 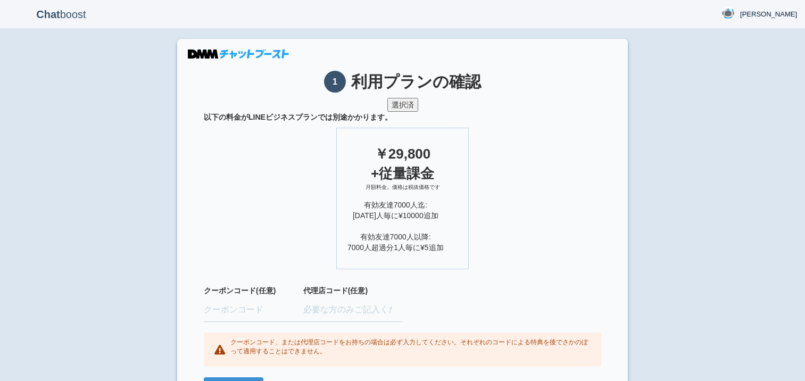 I want to click on span: 1, so click(x=335, y=81).